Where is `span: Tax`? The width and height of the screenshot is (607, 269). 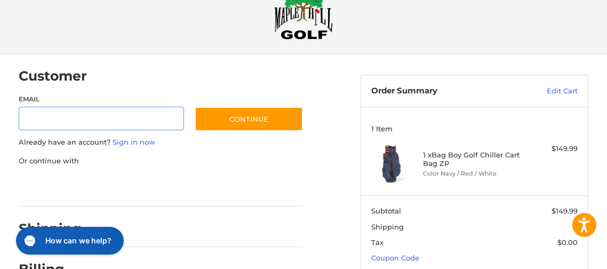 span: Tax is located at coordinates (377, 242).